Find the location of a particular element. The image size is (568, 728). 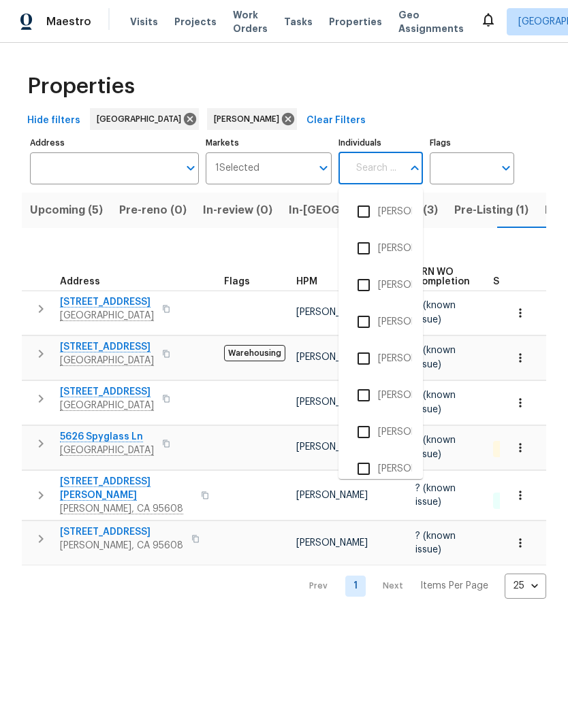

span: HPM is located at coordinates (306, 282).